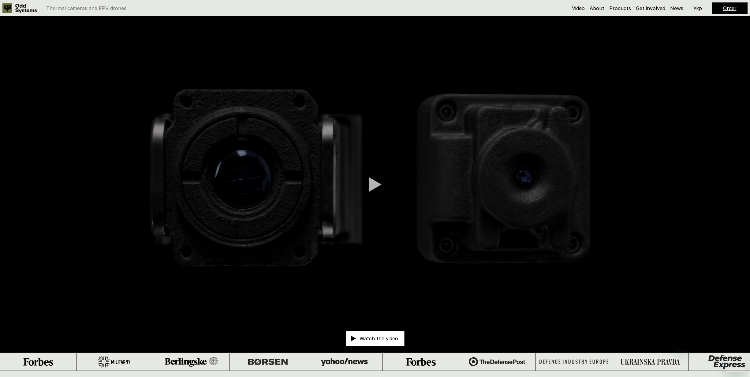  Describe the element at coordinates (620, 8) in the screenshot. I see `a: Products` at that location.